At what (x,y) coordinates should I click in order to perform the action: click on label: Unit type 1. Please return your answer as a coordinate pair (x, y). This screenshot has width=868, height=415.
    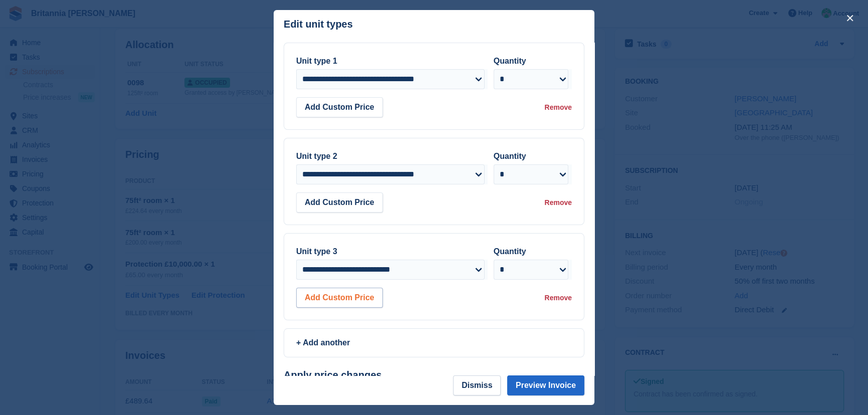
    Looking at the image, I should click on (317, 61).